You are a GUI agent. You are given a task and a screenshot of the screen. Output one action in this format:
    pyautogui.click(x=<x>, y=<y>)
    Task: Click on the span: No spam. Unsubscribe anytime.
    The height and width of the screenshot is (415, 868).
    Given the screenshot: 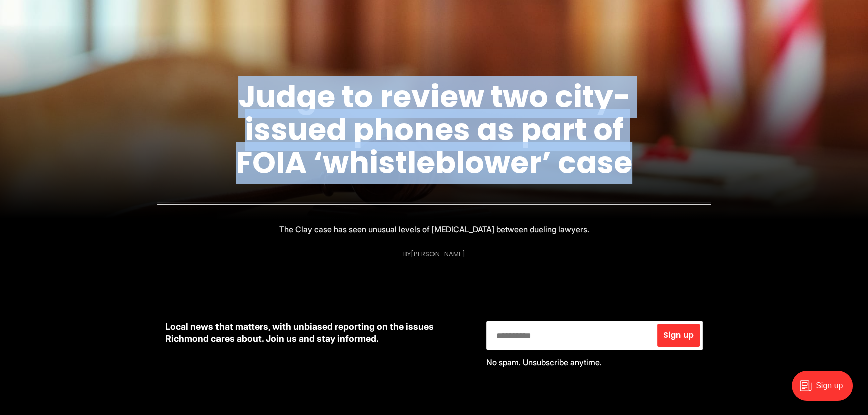 What is the action you would take?
    pyautogui.click(x=544, y=362)
    